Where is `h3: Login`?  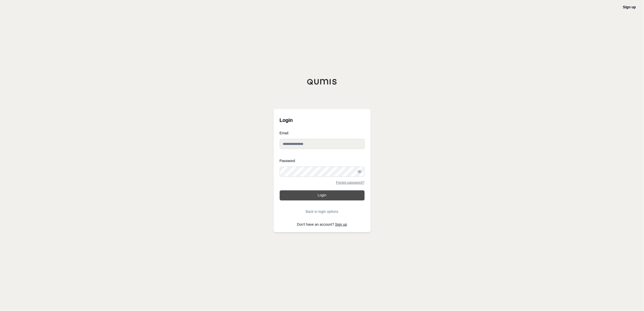 h3: Login is located at coordinates (322, 120).